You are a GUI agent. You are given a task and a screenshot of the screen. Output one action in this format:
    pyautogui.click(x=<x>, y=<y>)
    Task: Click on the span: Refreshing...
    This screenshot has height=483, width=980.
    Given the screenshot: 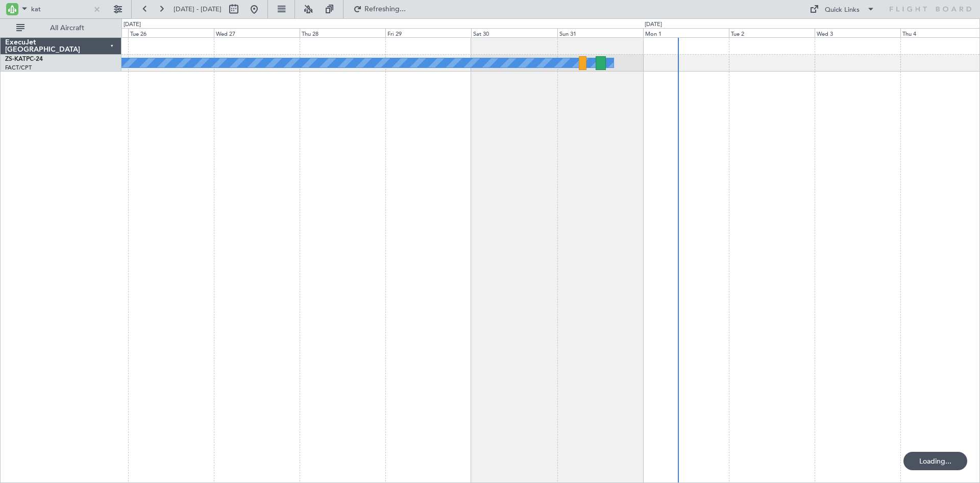 What is the action you would take?
    pyautogui.click(x=385, y=9)
    